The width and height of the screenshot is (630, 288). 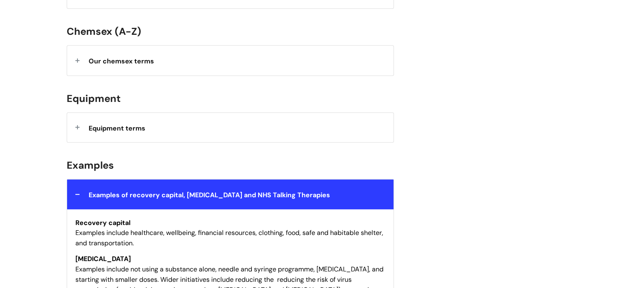 I want to click on span: Examples, so click(x=90, y=165).